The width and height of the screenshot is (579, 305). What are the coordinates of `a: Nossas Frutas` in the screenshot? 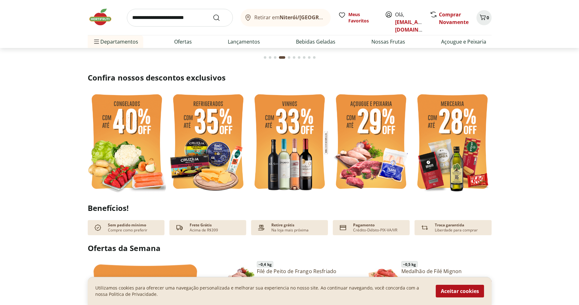 It's located at (388, 42).